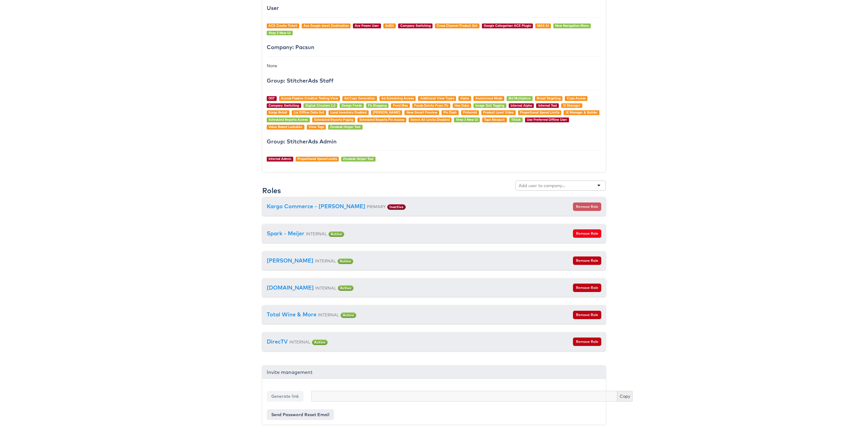 The height and width of the screenshot is (433, 868). What do you see at coordinates (309, 98) in the screenshot?
I see `a: Access Passive Creative Testing View` at bounding box center [309, 98].